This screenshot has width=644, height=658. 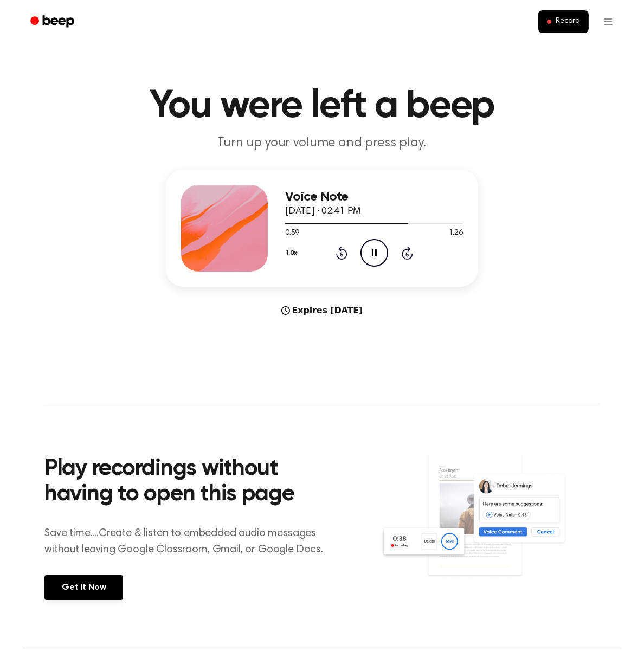 I want to click on button: 1.0x, so click(x=293, y=253).